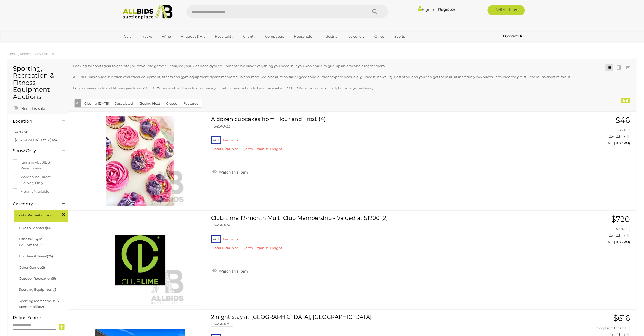 The height and width of the screenshot is (336, 644). I want to click on a: Sporting Merchandise & Memorabilia(2), so click(39, 303).